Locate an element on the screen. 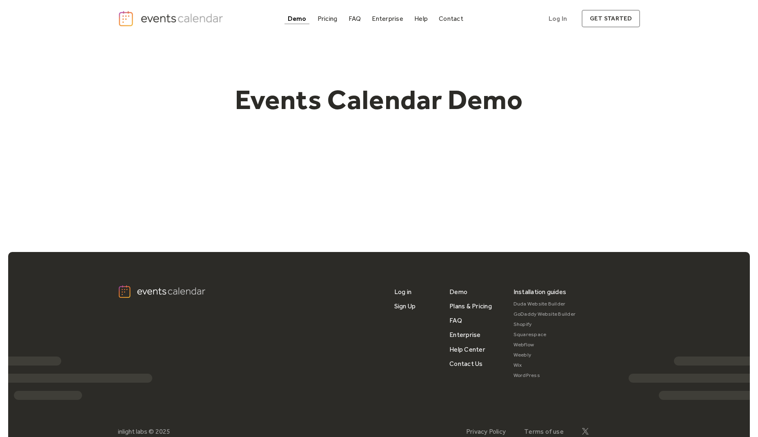  div: Pricing is located at coordinates (328, 18).